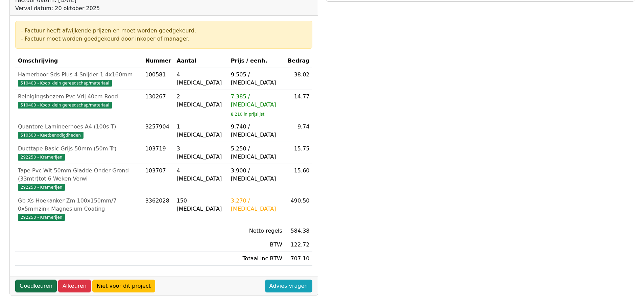  Describe the element at coordinates (78, 79) in the screenshot. I see `a: Hamerboor Sds Plus 4 Snijder 1 4x160mm510400 - Koop klein gereedschap/materiaal` at that location.